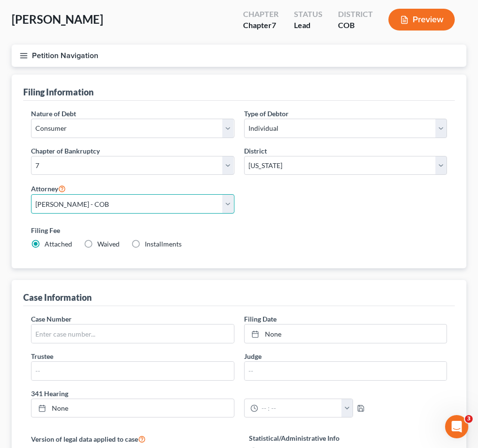  Describe the element at coordinates (58, 244) in the screenshot. I see `span: Attached` at that location.